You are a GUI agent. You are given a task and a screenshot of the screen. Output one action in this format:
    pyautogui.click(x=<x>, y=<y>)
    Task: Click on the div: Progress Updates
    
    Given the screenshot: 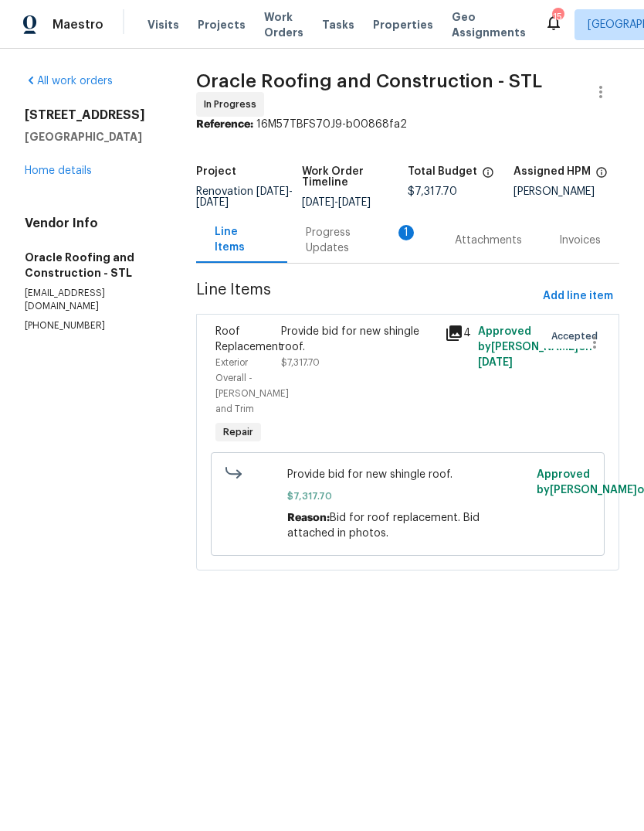 What is the action you would take?
    pyautogui.click(x=361, y=241)
    